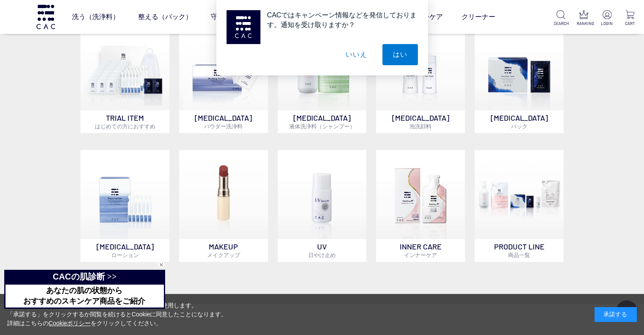 The image size is (644, 335). I want to click on img: notification icon, so click(243, 27).